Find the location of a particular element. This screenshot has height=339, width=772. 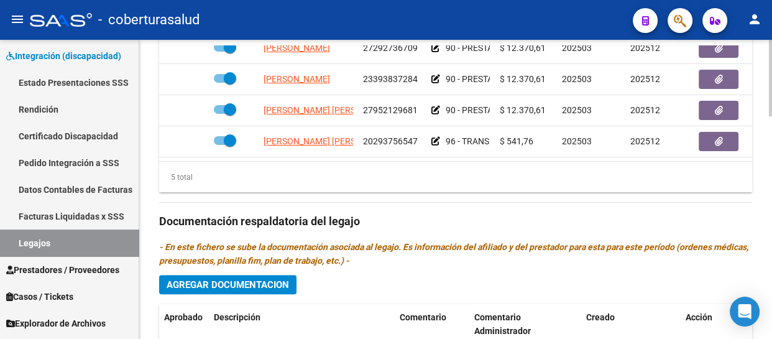

span: Creado is located at coordinates (600, 317).